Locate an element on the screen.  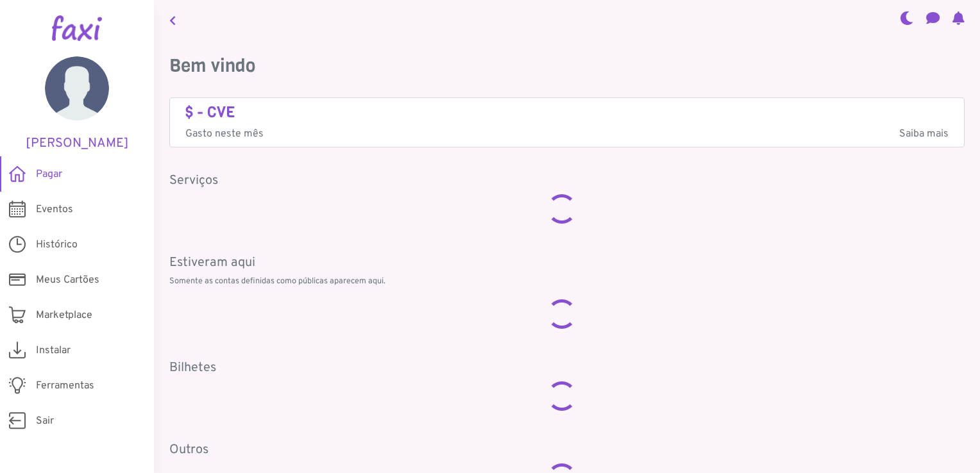
h3: Bem vindo is located at coordinates (567, 66).